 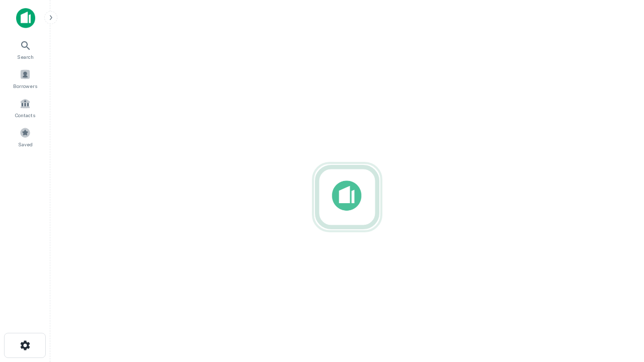 I want to click on a: Borrowers, so click(x=25, y=78).